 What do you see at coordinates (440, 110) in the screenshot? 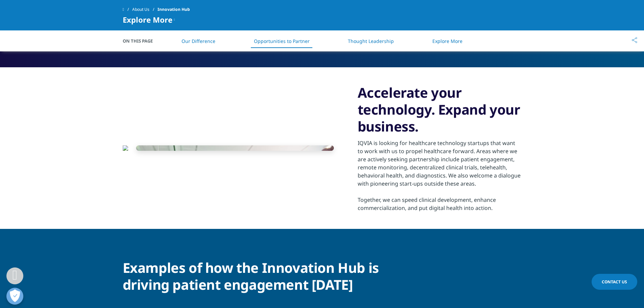
I see `h3: Accelerate your technology. Expand your business.` at bounding box center [440, 110].